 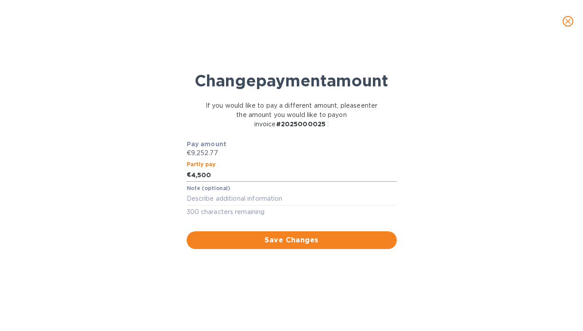 I want to click on input: Enter the amount you would like to pay, so click(x=294, y=175).